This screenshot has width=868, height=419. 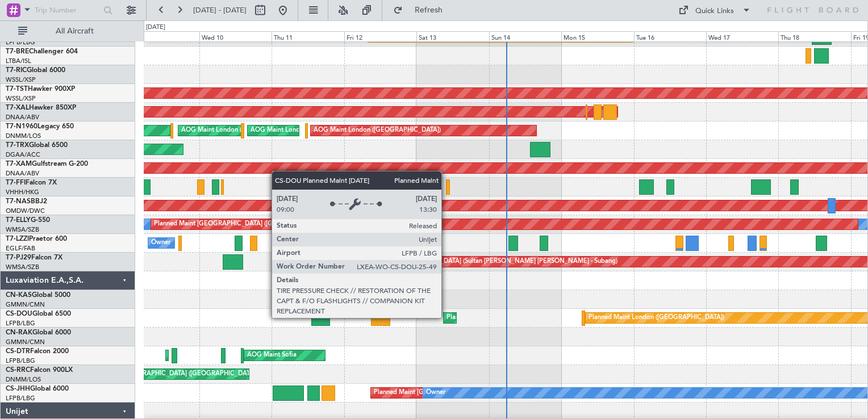 What do you see at coordinates (26, 202) in the screenshot?
I see `a: T7-NASBBJ2` at bounding box center [26, 202].